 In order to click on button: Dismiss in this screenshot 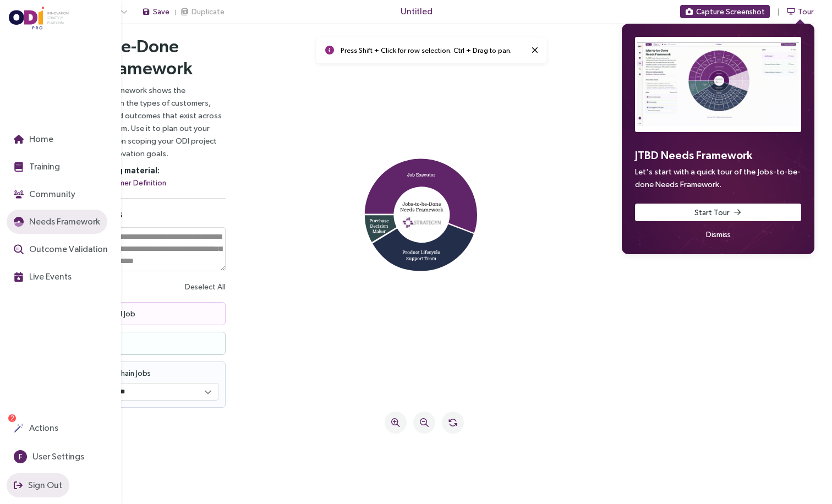, I will do `click(718, 235)`.